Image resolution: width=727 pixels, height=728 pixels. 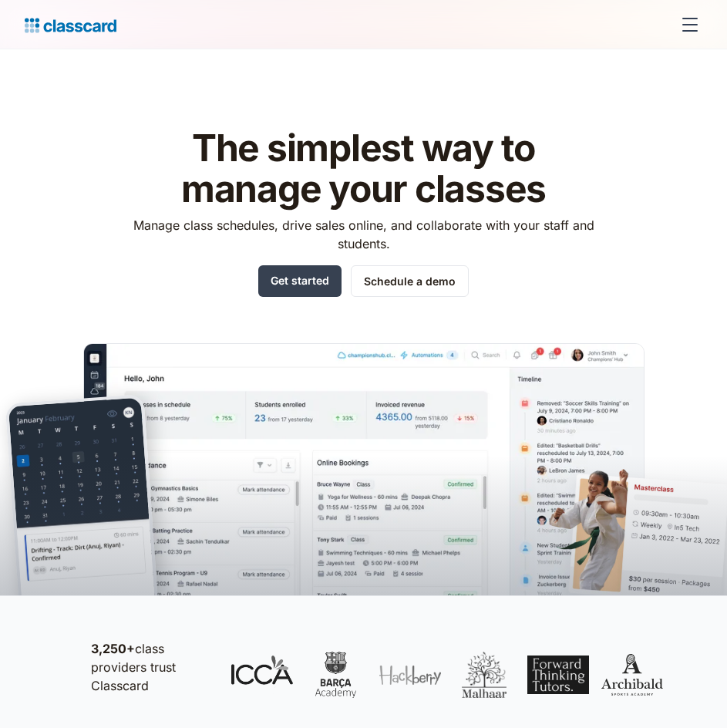 I want to click on p: Manage class schedules, drive sales online, and collaborate with your staff and students., so click(x=363, y=234).